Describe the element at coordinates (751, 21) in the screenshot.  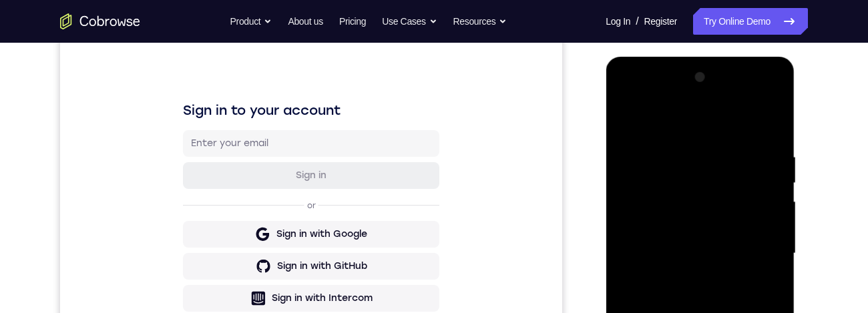
I see `a: Try Online Demo` at that location.